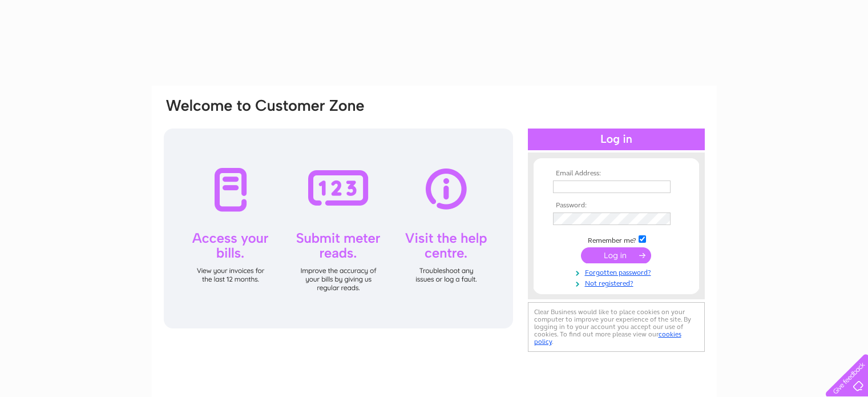 This screenshot has width=868, height=397. I want to click on td: Remember me?, so click(616, 239).